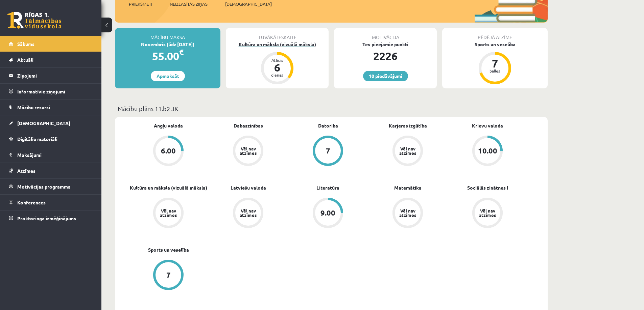 This screenshot has width=644, height=310. What do you see at coordinates (331, 109) in the screenshot?
I see `p: Mācību plāns 11.b2 JK` at bounding box center [331, 109].